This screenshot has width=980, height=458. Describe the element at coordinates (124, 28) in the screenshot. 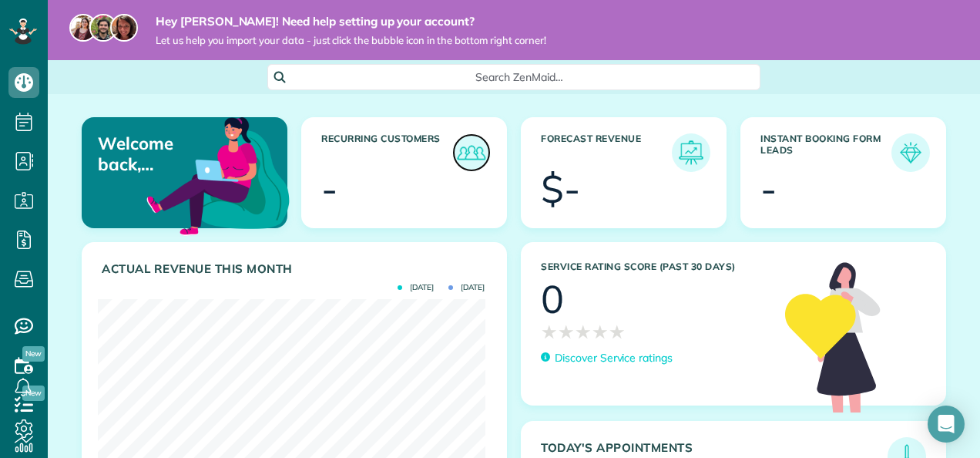

I see `img: michelle-19f622bdf1676172e81f8f8fba1fb50e276960ebfe0243fe18214015130c80e4.jpg` at that location.